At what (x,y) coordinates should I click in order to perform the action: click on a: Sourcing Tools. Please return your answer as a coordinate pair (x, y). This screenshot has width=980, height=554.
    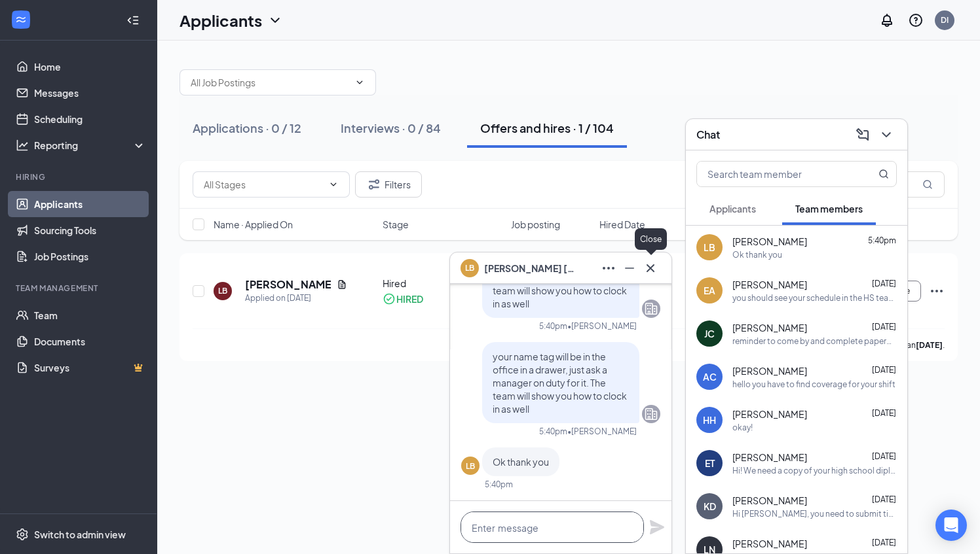
    Looking at the image, I should click on (90, 231).